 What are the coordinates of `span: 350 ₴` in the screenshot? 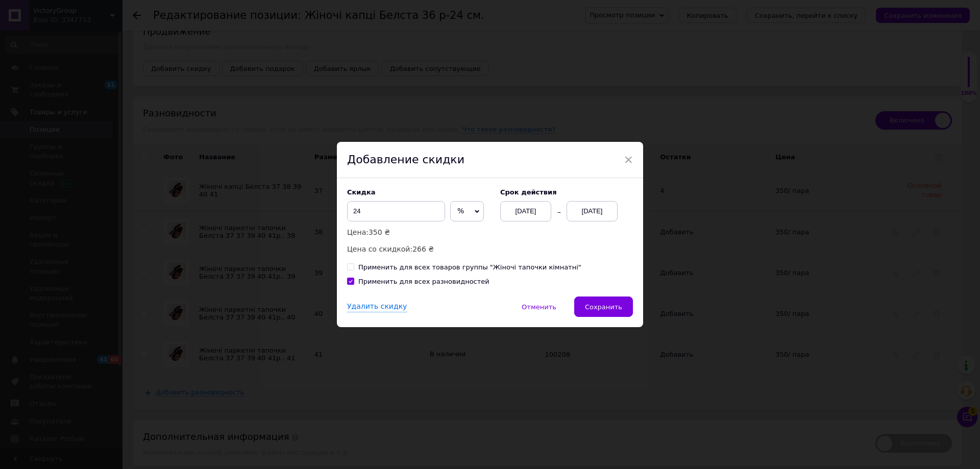 It's located at (379, 232).